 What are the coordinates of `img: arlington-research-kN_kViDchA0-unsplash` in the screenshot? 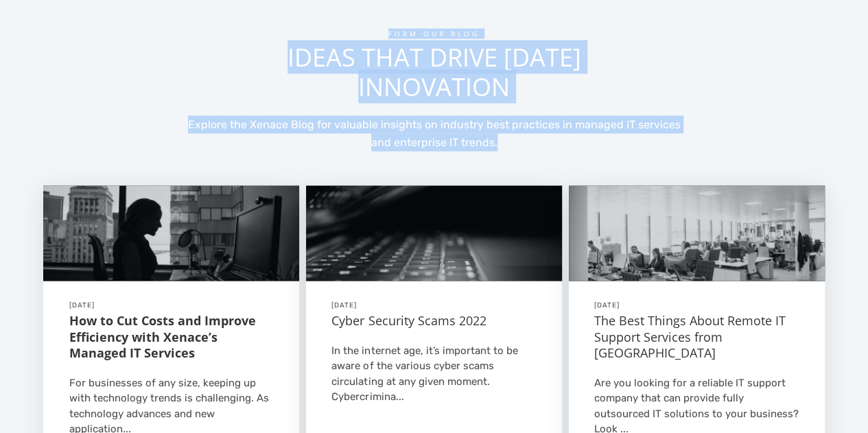 It's located at (696, 234).